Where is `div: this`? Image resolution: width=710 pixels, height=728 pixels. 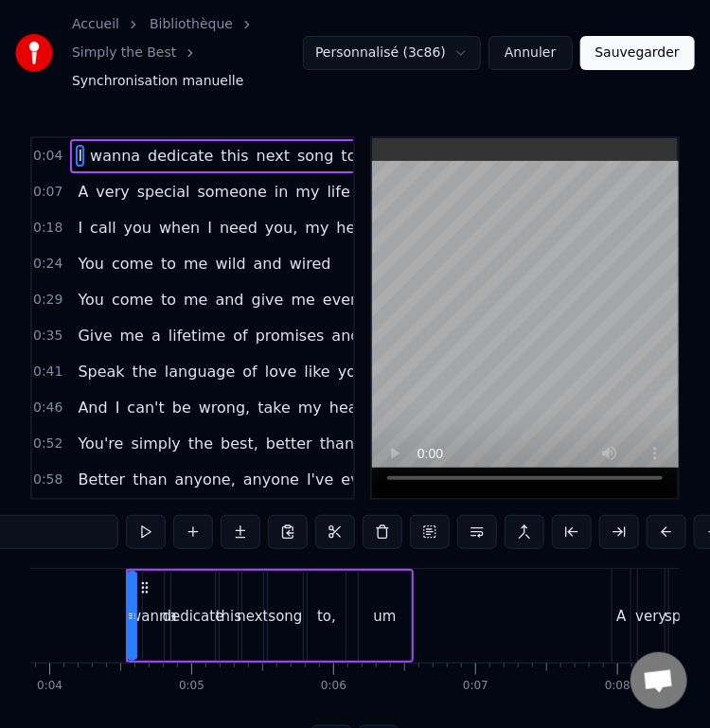
div: this is located at coordinates (229, 617).